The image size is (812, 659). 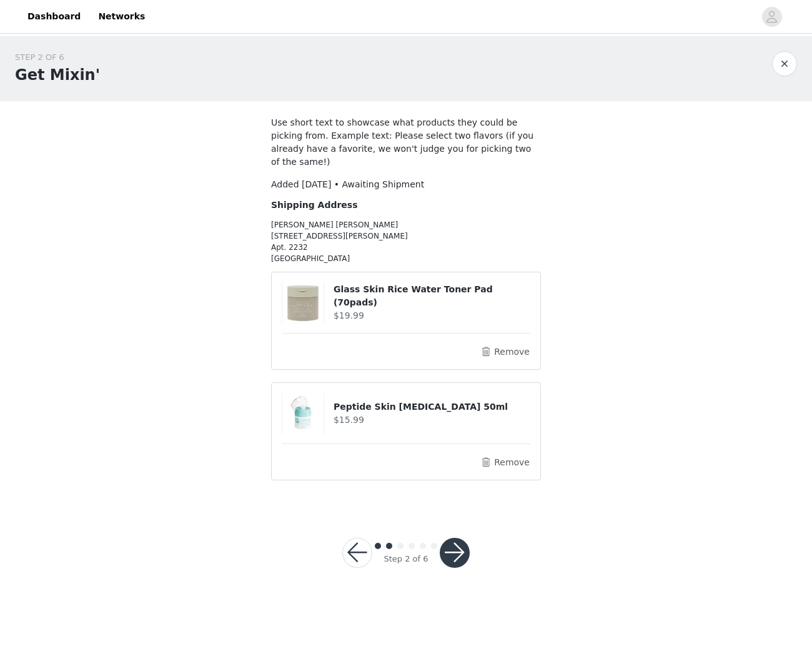 I want to click on div: Step 2 of 6, so click(x=406, y=559).